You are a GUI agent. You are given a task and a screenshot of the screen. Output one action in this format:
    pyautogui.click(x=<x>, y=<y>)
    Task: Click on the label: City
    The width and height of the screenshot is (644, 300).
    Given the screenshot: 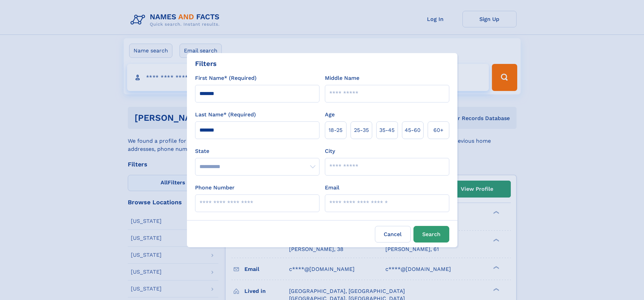 What is the action you would take?
    pyautogui.click(x=330, y=151)
    